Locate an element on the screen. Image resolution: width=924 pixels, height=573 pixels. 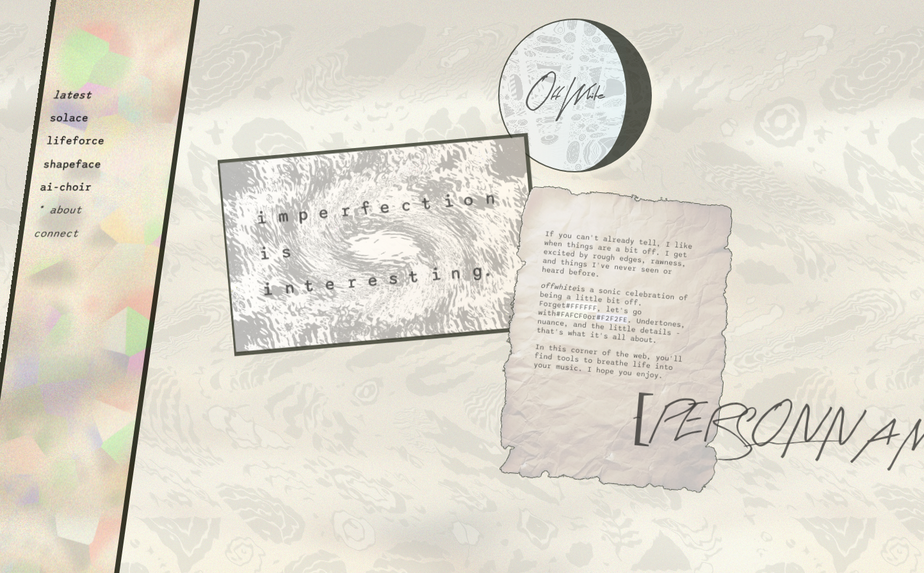
span: #FAFCF0 is located at coordinates (572, 314).